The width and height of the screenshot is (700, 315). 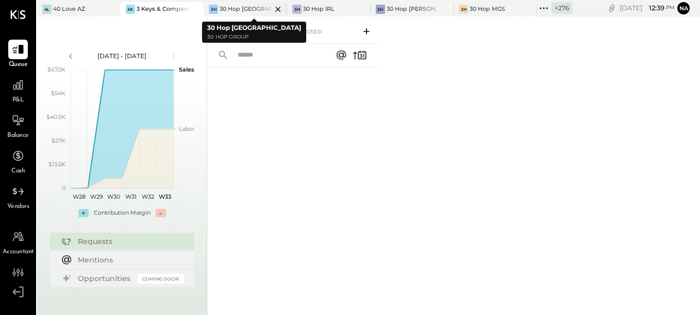 What do you see at coordinates (18, 55) in the screenshot?
I see `a: Queue` at bounding box center [18, 55].